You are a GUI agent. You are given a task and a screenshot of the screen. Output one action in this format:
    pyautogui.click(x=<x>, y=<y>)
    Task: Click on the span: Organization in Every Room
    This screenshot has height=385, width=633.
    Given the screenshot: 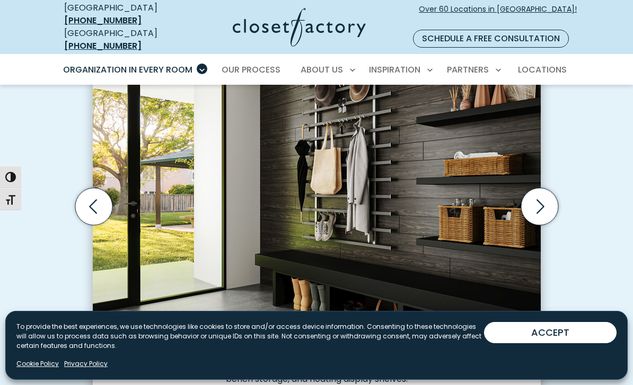 What is the action you would take?
    pyautogui.click(x=128, y=69)
    